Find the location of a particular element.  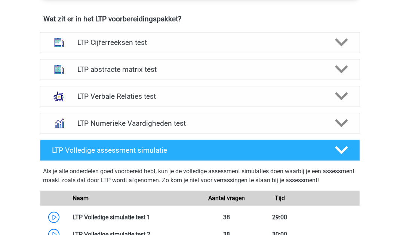

div: Naam is located at coordinates (133, 198).